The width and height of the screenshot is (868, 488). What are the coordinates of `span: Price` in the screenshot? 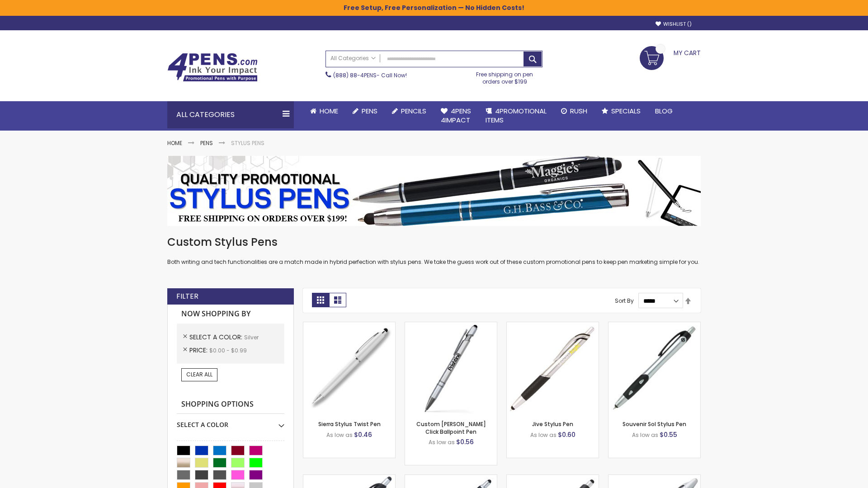 It's located at (199, 350).